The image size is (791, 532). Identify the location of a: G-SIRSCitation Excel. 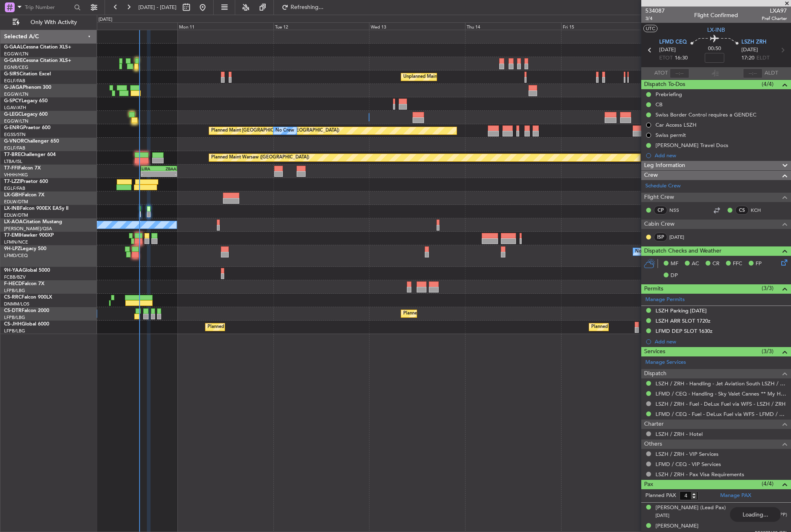
(27, 74).